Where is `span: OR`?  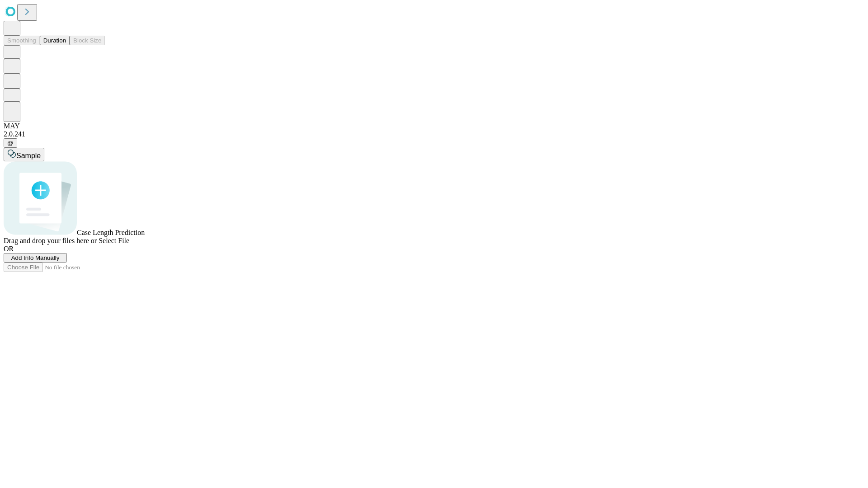 span: OR is located at coordinates (9, 249).